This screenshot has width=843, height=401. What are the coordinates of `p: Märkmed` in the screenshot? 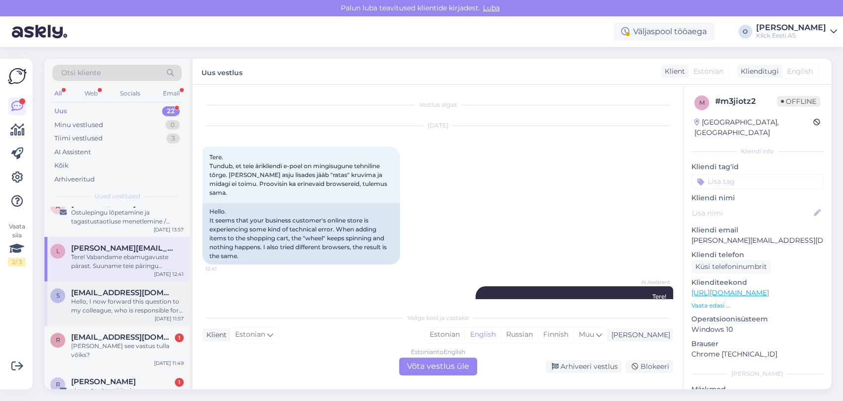 It's located at (757, 389).